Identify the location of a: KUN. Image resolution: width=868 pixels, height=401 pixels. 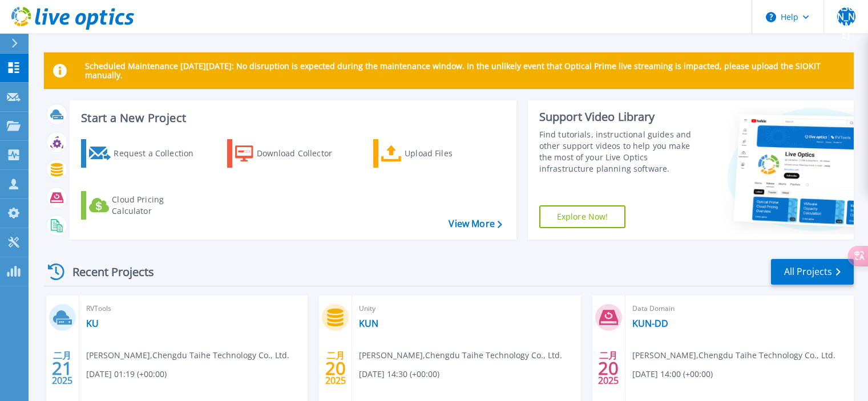
(369, 323).